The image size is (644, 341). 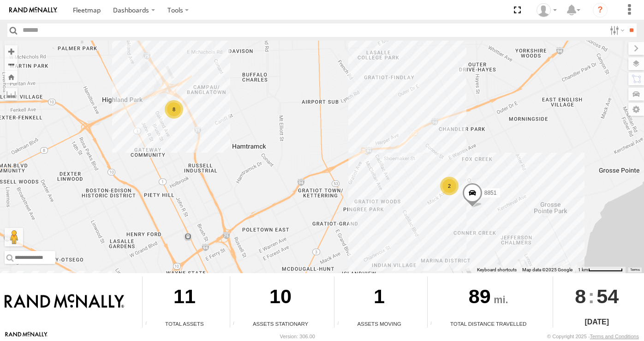 What do you see at coordinates (298, 336) in the screenshot?
I see `div: Version: 306.00` at bounding box center [298, 336].